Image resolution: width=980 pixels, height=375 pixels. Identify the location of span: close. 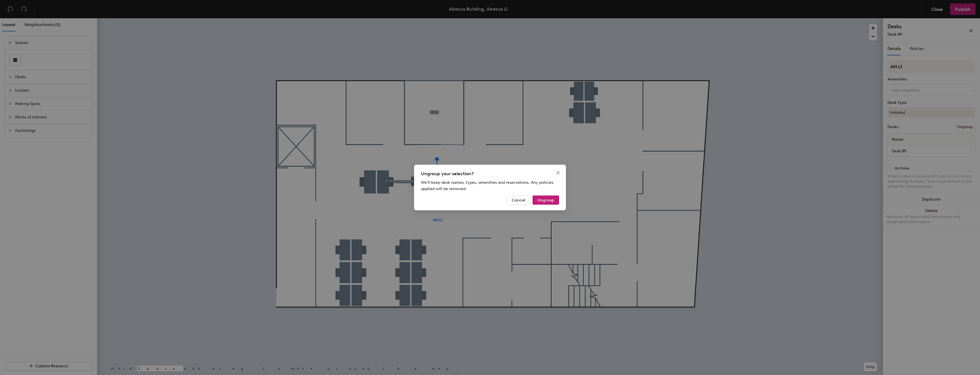
(558, 172).